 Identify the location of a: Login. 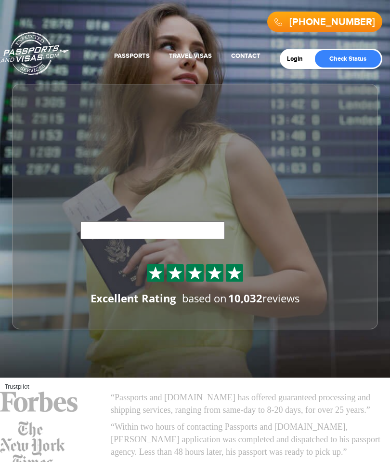
(298, 59).